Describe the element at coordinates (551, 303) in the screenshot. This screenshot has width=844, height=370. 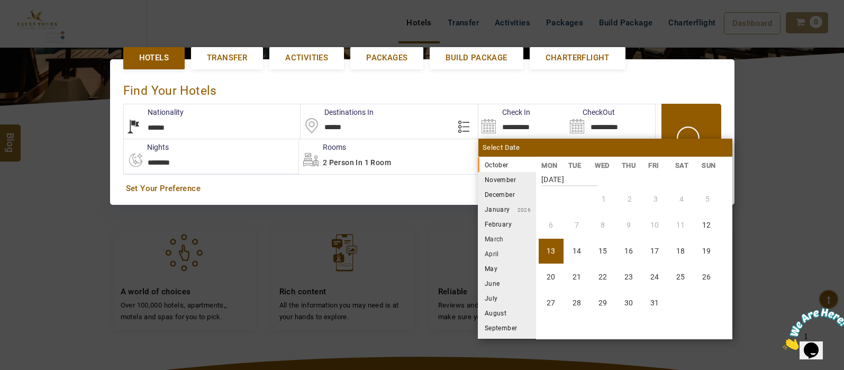
I see `li: Monday, 27 October 2025` at that location.